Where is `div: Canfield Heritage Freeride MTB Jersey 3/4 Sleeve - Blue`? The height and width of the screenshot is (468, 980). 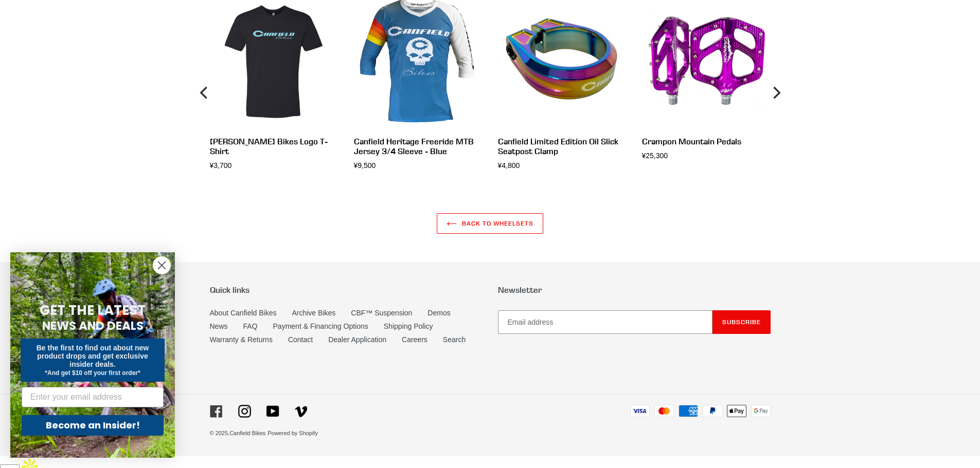
div: Canfield Heritage Freeride MTB Jersey 3/4 Sleeve - Blue is located at coordinates (418, 147).